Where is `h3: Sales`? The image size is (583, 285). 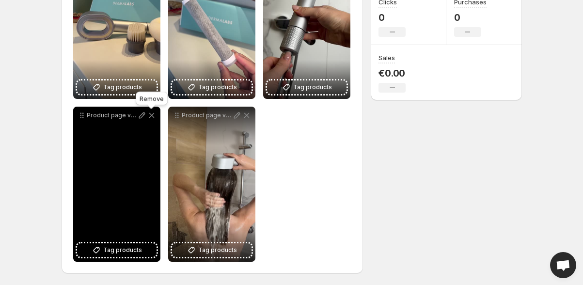 h3: Sales is located at coordinates (387, 58).